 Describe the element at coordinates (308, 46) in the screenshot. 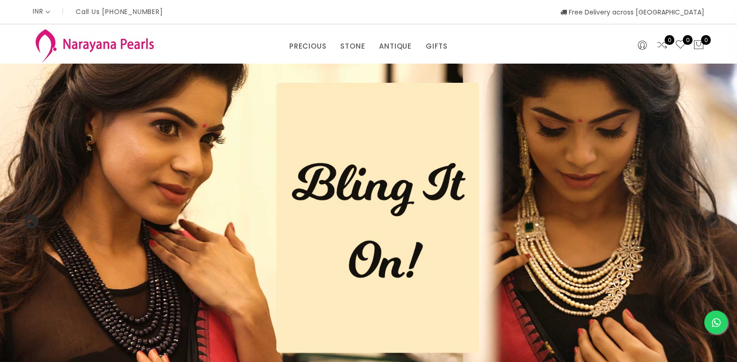

I see `a: PRECIOUS` at that location.